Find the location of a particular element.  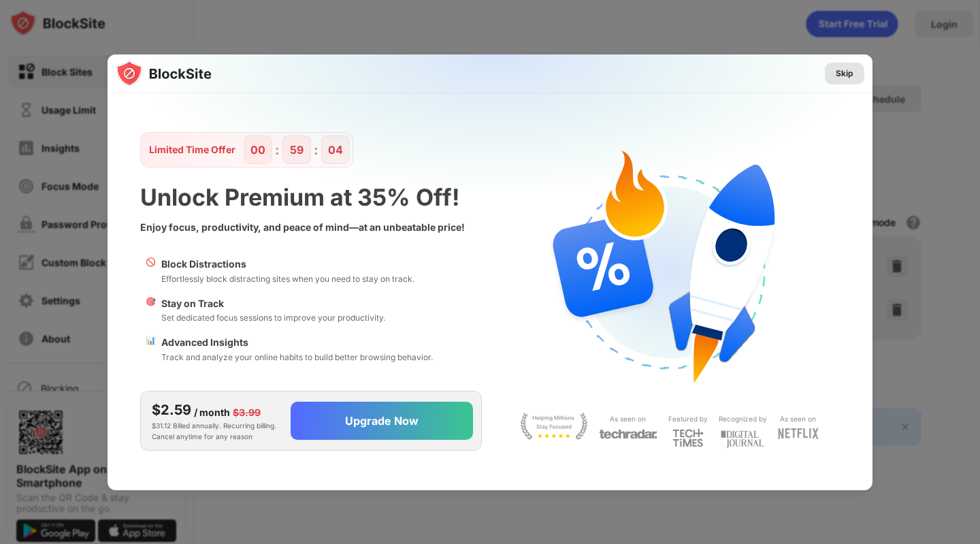

img: light-netflix.svg is located at coordinates (798, 433).